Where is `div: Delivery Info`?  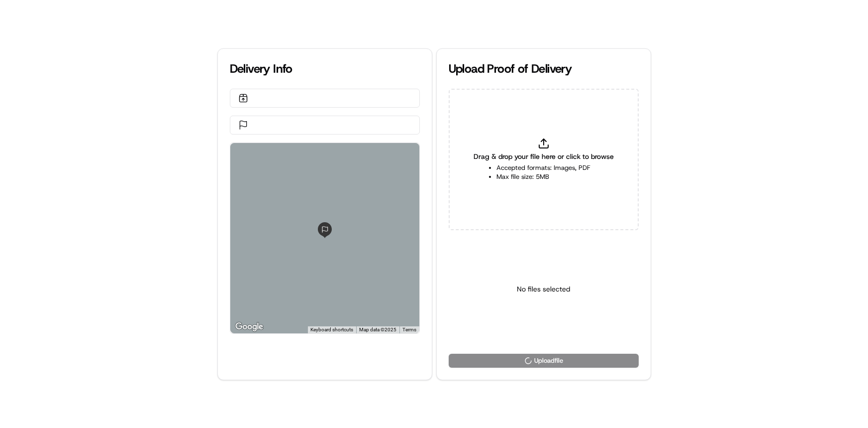
div: Delivery Info is located at coordinates (325, 68).